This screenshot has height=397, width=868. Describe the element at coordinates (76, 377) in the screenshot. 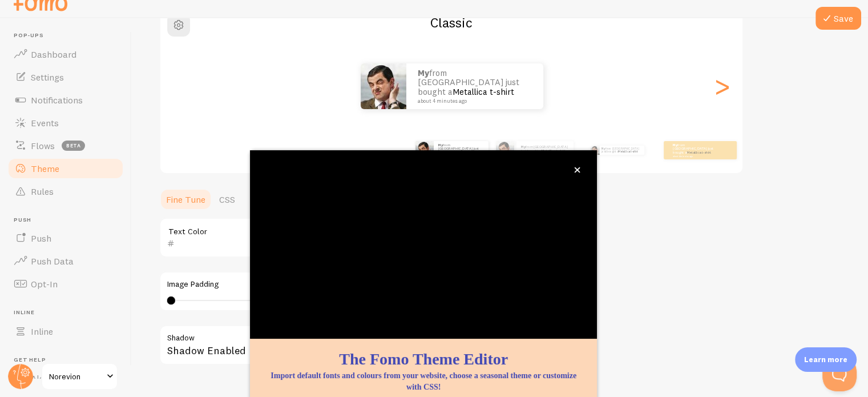

I see `span: Norevion` at that location.